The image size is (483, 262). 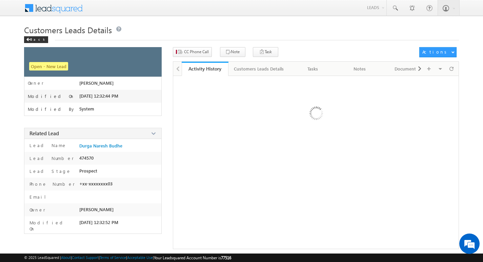 What do you see at coordinates (66, 257) in the screenshot?
I see `a: About` at bounding box center [66, 257].